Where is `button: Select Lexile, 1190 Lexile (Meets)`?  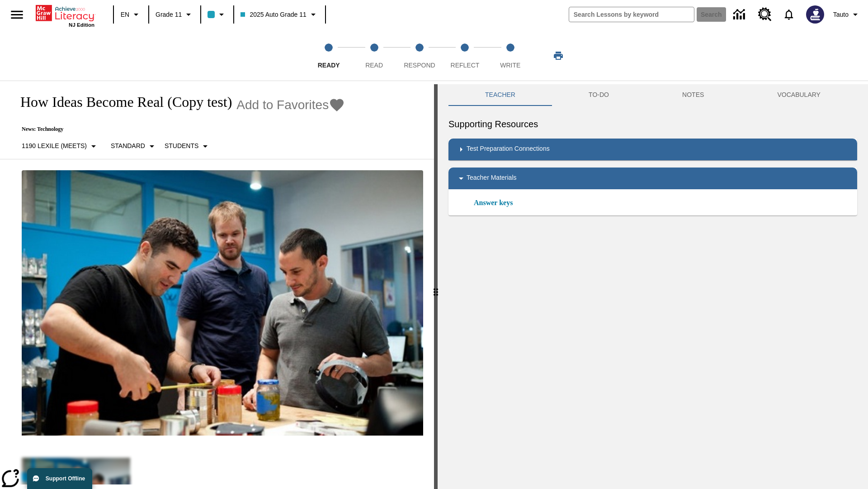 button: Select Lexile, 1190 Lexile (Meets) is located at coordinates (60, 146).